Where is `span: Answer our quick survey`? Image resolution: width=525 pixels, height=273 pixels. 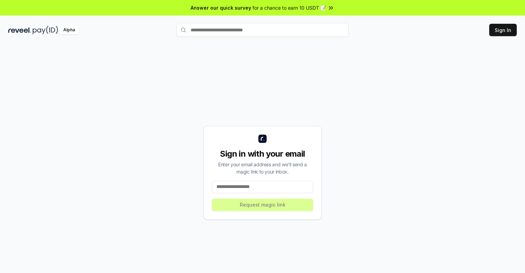 span: Answer our quick survey is located at coordinates (221, 8).